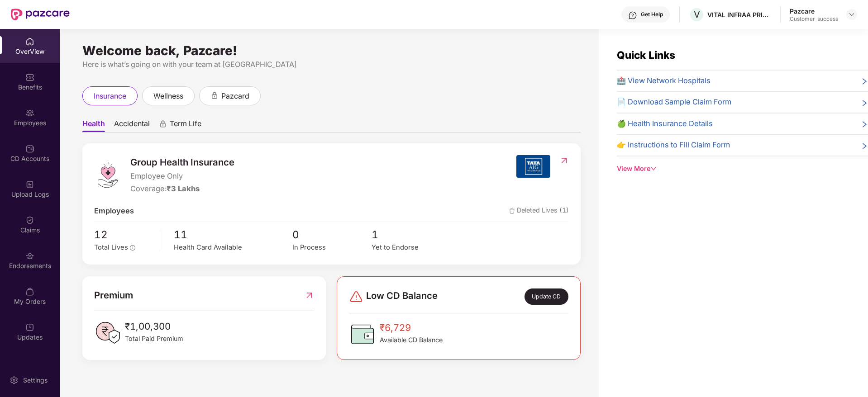  I want to click on span: Premium, so click(114, 296).